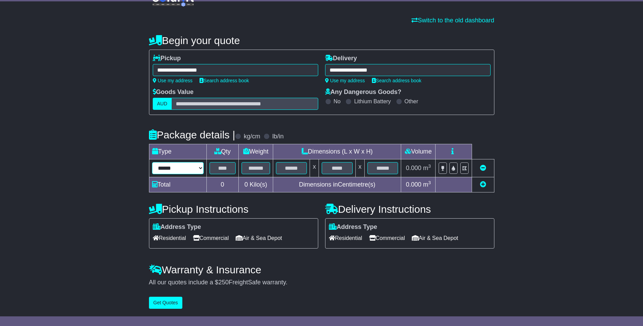  Describe the element at coordinates (234, 209) in the screenshot. I see `h4: Pickup Instructions` at that location.